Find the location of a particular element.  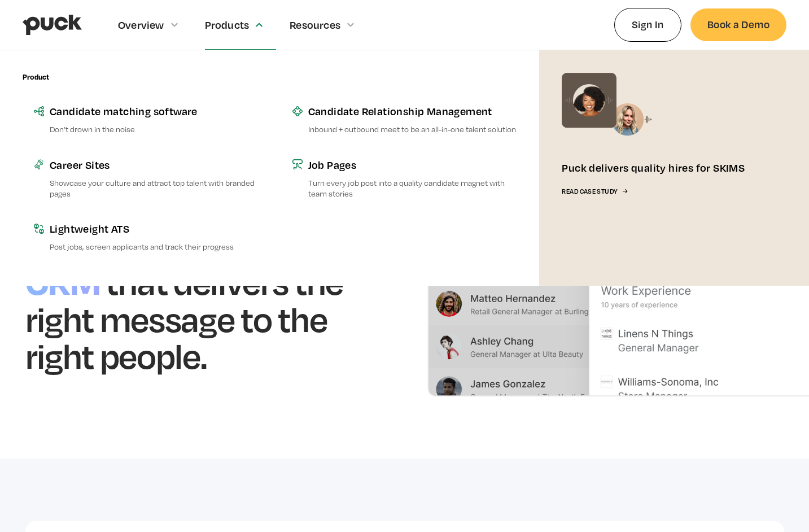

div: Lightweight ATS is located at coordinates (154, 228).